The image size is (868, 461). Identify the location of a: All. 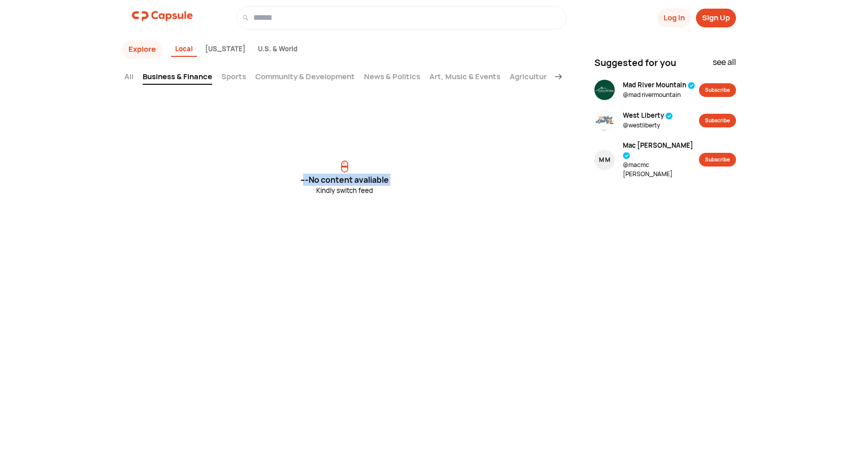
(129, 77).